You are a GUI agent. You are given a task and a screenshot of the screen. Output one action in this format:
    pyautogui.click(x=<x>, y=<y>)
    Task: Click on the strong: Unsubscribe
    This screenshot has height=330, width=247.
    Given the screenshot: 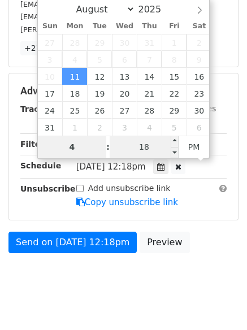 What is the action you would take?
    pyautogui.click(x=48, y=189)
    